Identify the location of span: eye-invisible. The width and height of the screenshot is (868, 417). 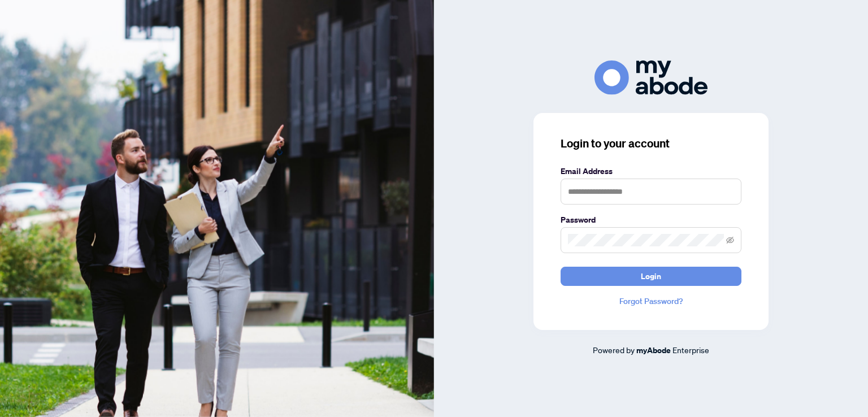
(730, 240).